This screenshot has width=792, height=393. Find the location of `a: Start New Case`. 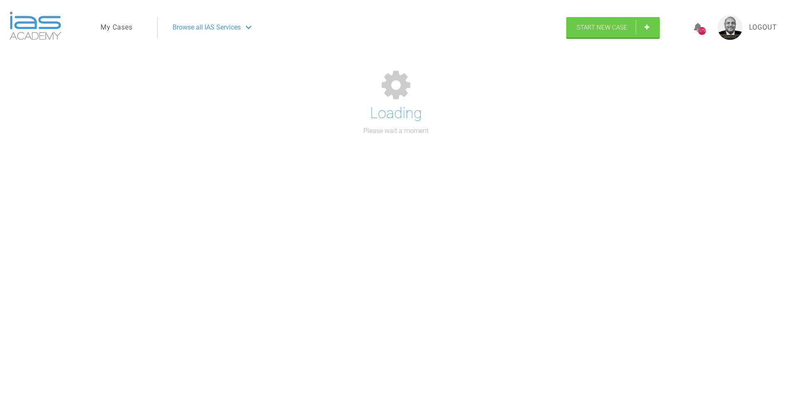

a: Start New Case is located at coordinates (612, 27).